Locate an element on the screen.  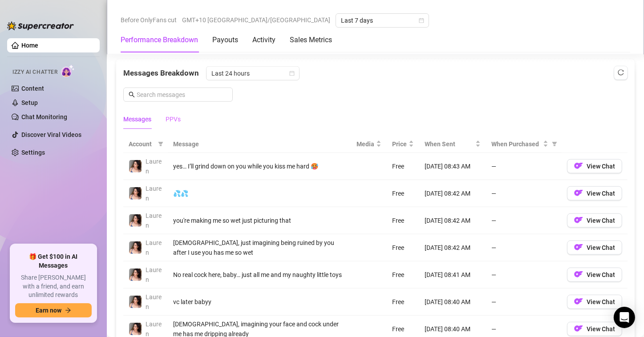
th: Message is located at coordinates (260, 144).